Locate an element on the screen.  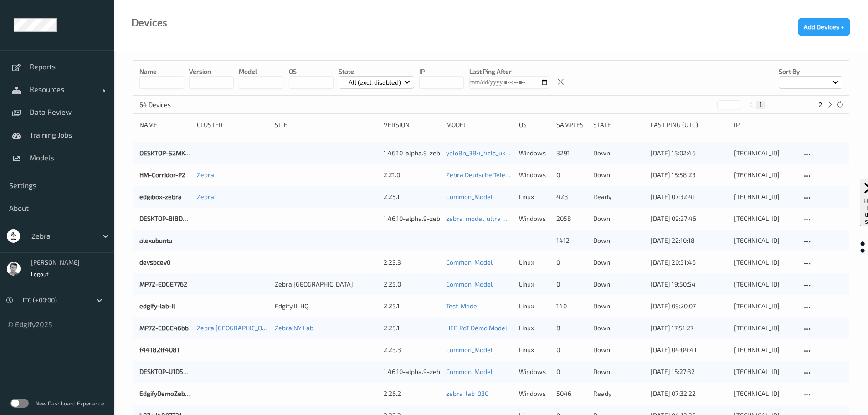
p: IP is located at coordinates (441, 72).